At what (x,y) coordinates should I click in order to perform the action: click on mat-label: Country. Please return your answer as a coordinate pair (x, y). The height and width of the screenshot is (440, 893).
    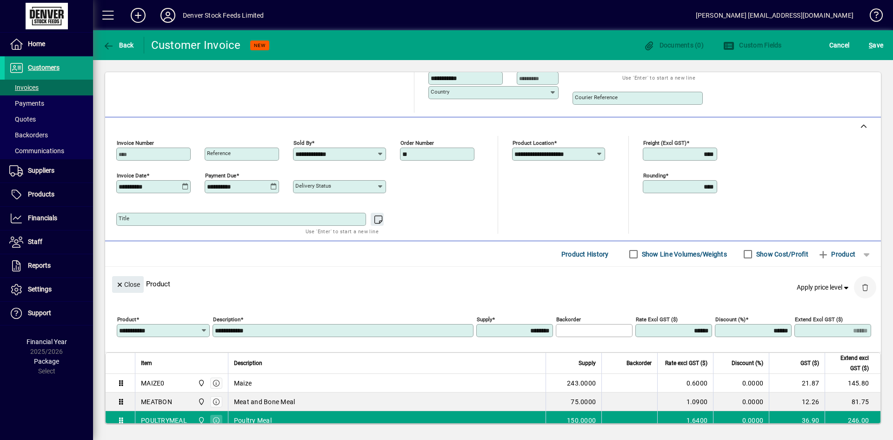
    Looking at the image, I should click on (440, 92).